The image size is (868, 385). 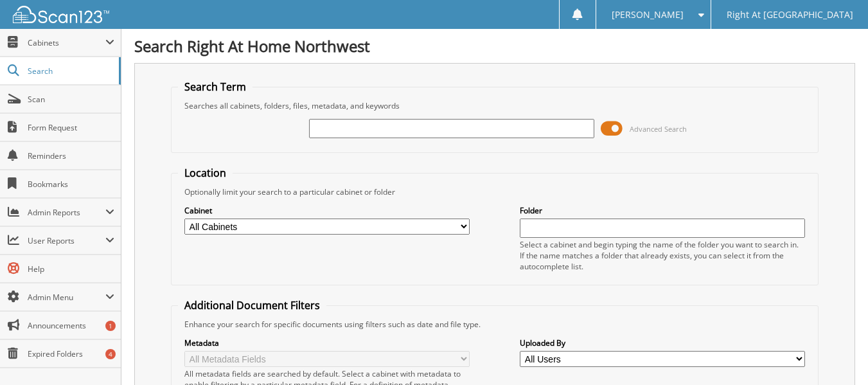 What do you see at coordinates (327, 343) in the screenshot?
I see `label: Metadata` at bounding box center [327, 343].